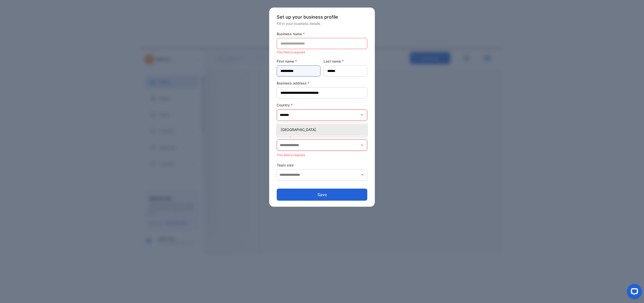 Image resolution: width=644 pixels, height=303 pixels. What do you see at coordinates (322, 105) in the screenshot?
I see `label: Country` at bounding box center [322, 105].